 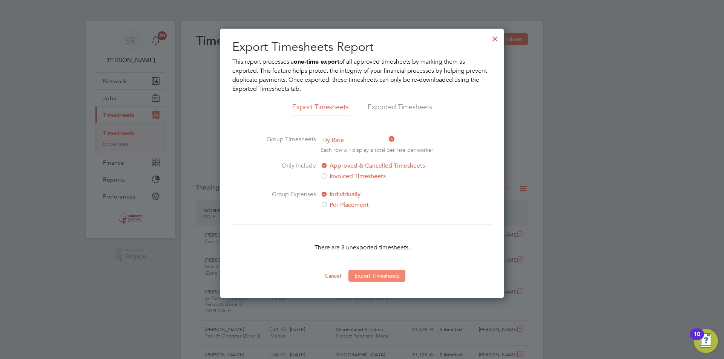 I want to click on label: Per Placement, so click(x=383, y=205).